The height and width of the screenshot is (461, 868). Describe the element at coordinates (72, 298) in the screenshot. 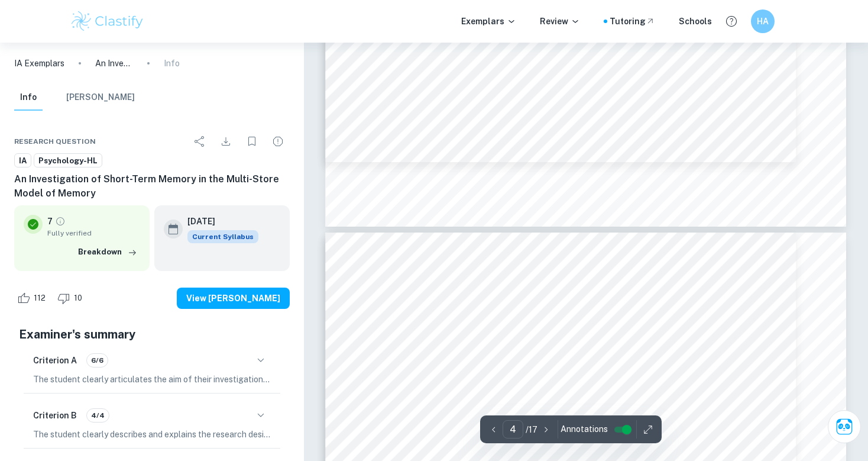

I see `div: Dislike` at that location.